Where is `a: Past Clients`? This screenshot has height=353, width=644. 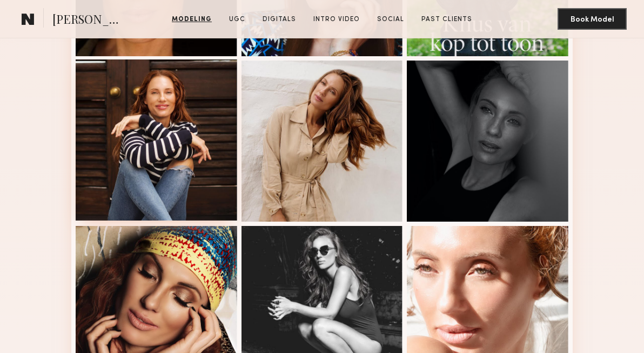
a: Past Clients is located at coordinates (447, 19).